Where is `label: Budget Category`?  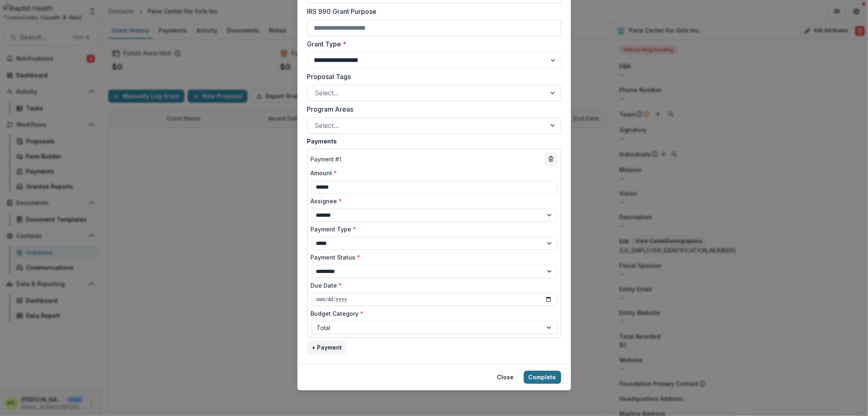
label: Budget Category is located at coordinates (432, 313).